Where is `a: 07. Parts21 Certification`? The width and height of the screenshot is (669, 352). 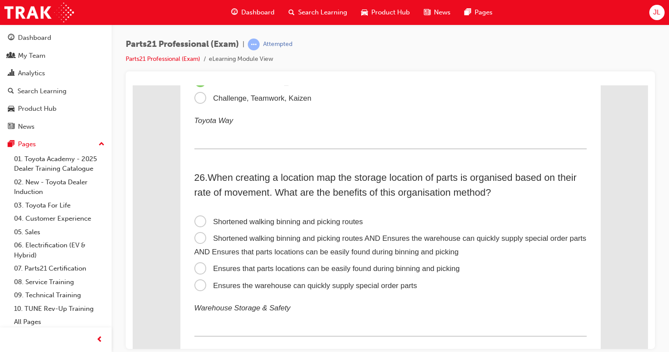
a: 07. Parts21 Certification is located at coordinates (59, 268).